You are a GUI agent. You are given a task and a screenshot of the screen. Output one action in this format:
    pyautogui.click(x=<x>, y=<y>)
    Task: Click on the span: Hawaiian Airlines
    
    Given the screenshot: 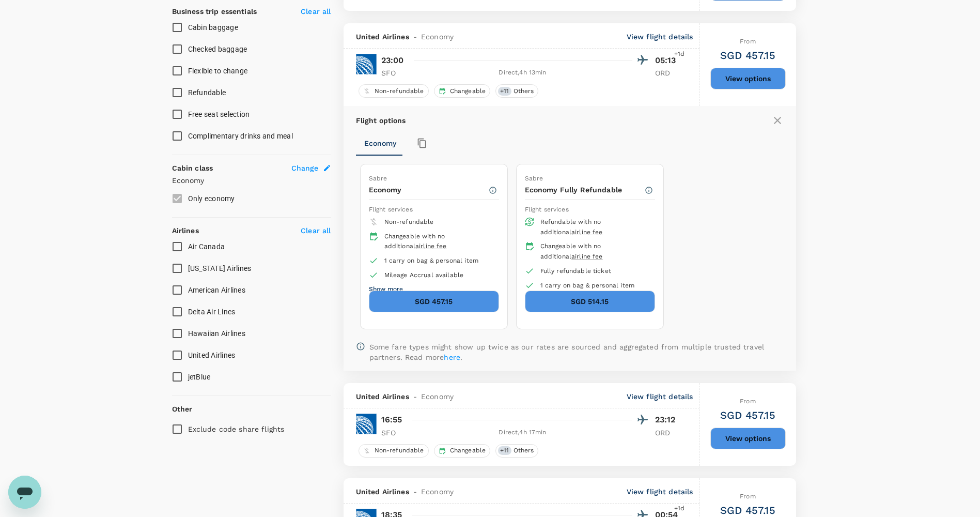 What is the action you would take?
    pyautogui.click(x=217, y=333)
    